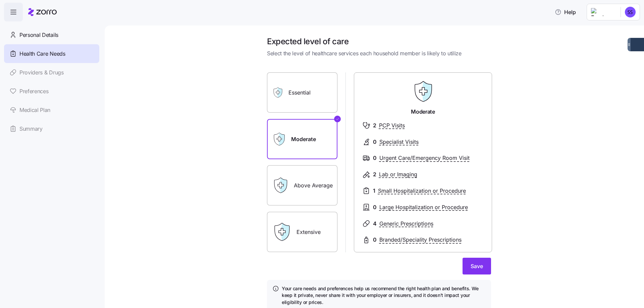 The height and width of the screenshot is (308, 644). What do you see at coordinates (565, 12) in the screenshot?
I see `span: Help` at bounding box center [565, 12].